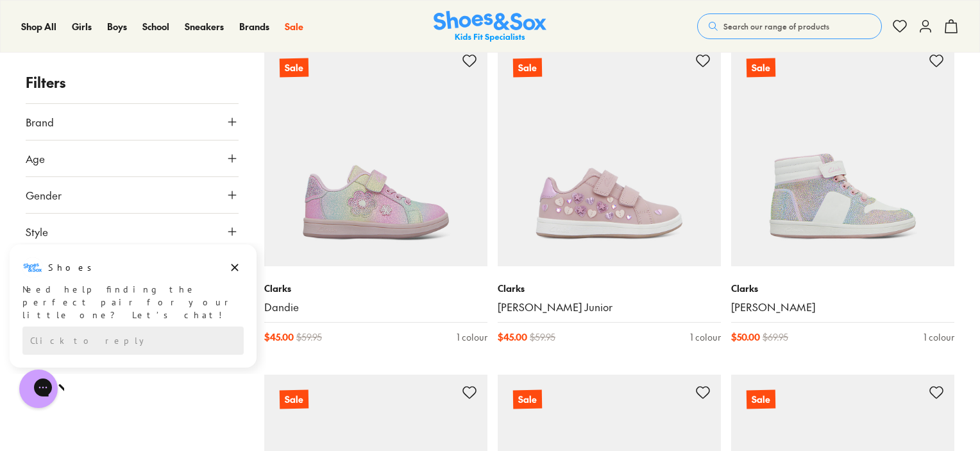 This screenshot has height=451, width=980. What do you see at coordinates (775, 337) in the screenshot?
I see `span: $ 69.95` at bounding box center [775, 337].